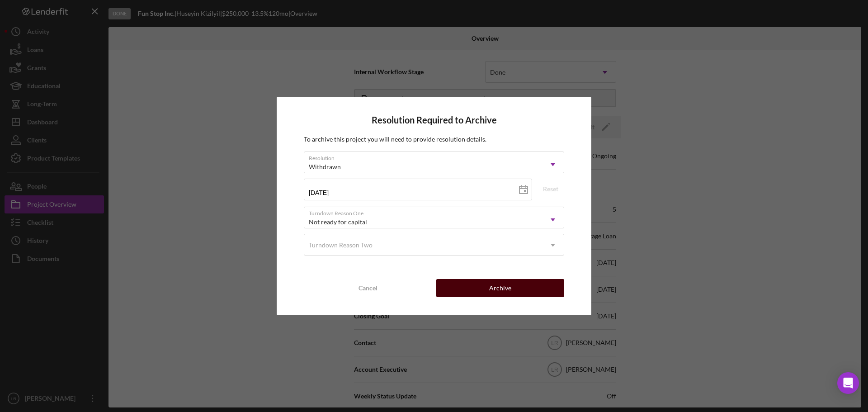  I want to click on div: Reset, so click(551, 189).